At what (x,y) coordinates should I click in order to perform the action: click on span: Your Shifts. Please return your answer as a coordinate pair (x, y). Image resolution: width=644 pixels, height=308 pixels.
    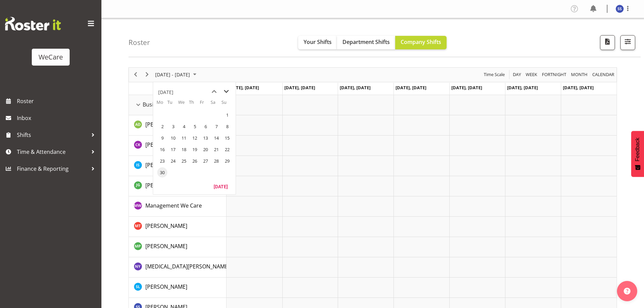
    Looking at the image, I should click on (317, 42).